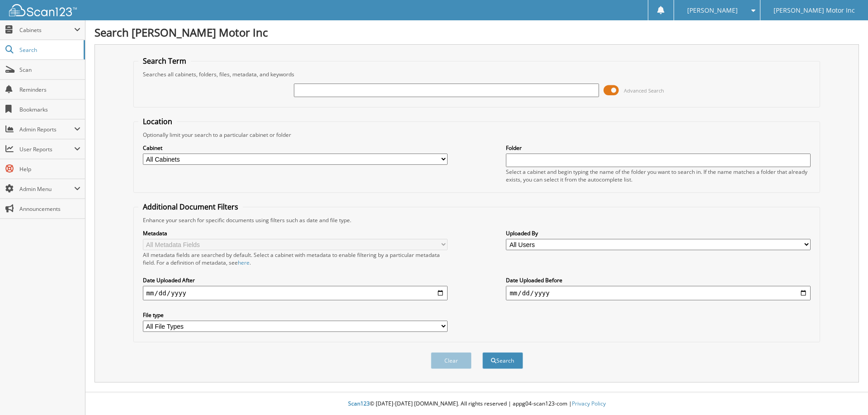 Image resolution: width=868 pixels, height=415 pixels. I want to click on legend: Additional Document Filters, so click(190, 207).